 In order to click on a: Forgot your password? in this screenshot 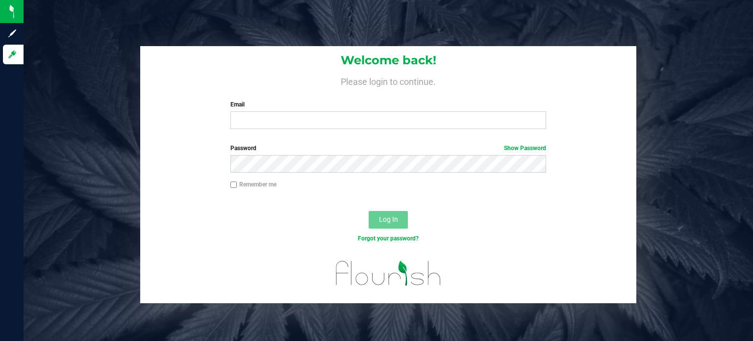, I will do `click(388, 238)`.